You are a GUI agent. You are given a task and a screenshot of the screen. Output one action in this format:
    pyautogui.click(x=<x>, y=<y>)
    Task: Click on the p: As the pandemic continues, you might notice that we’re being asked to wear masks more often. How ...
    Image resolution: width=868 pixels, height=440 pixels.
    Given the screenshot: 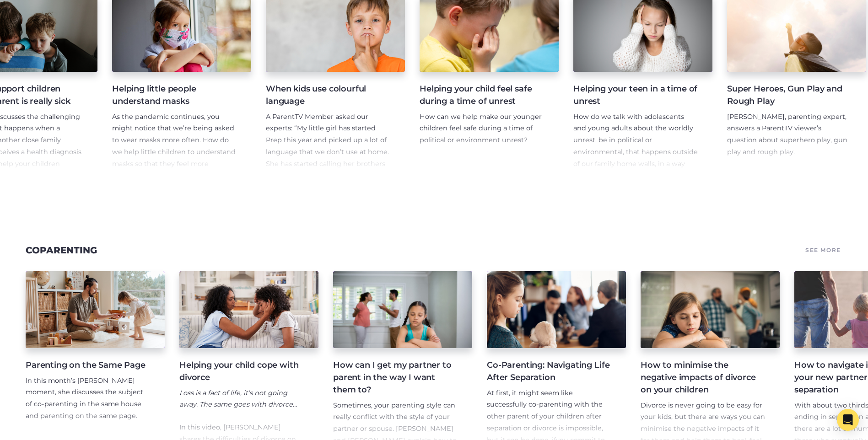 What is the action you would take?
    pyautogui.click(x=174, y=153)
    